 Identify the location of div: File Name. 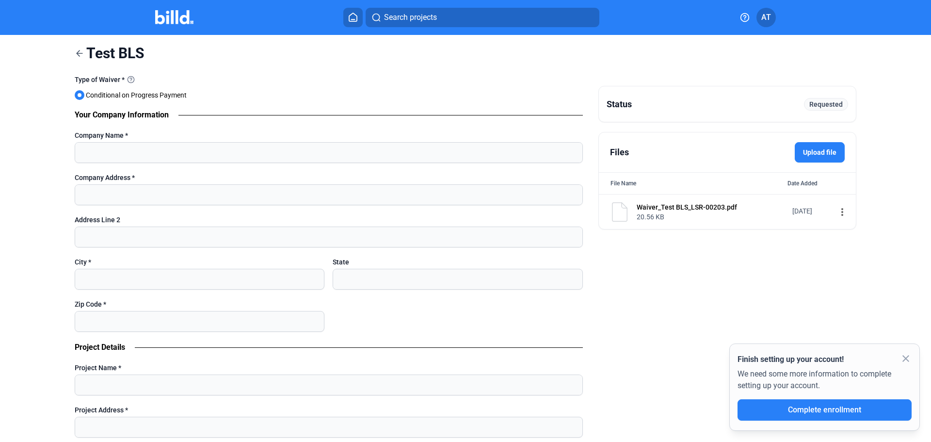
(623, 183).